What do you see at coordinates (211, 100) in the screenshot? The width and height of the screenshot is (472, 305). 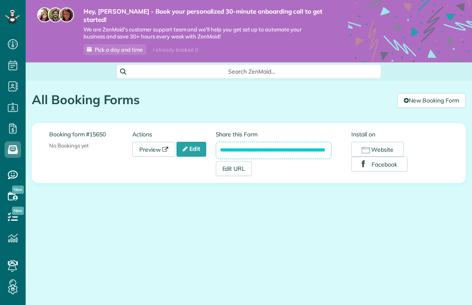 I see `h1: All Booking Forms` at bounding box center [211, 100].